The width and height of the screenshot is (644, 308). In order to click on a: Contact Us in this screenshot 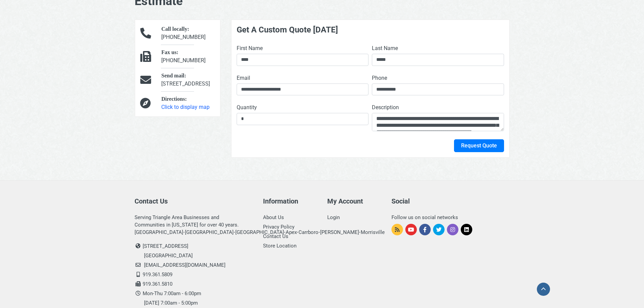, I will do `click(276, 236)`.